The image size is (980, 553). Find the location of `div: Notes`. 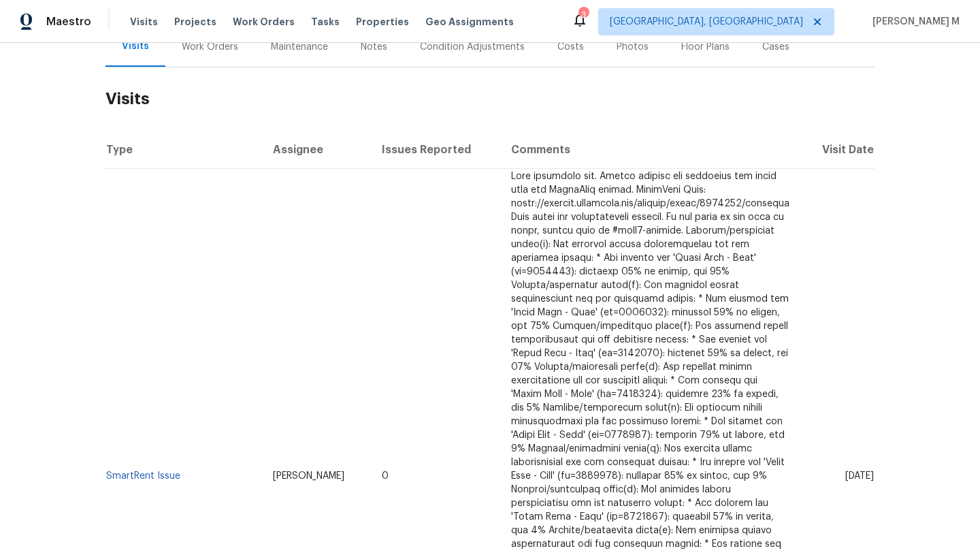

div: Notes is located at coordinates (374, 47).